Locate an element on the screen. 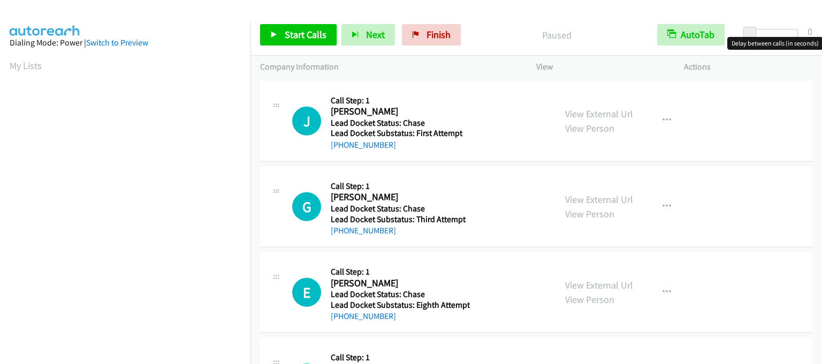  a: Start Calls is located at coordinates (298, 35).